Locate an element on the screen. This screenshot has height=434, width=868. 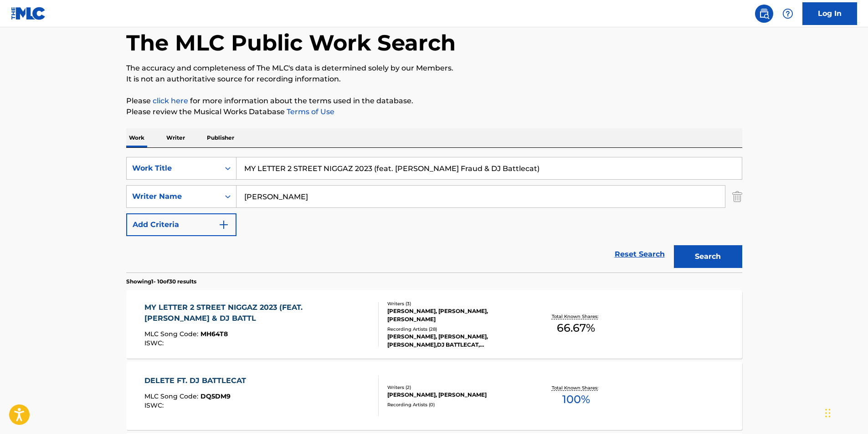
div: Chat Widget is located at coordinates (845, 412).